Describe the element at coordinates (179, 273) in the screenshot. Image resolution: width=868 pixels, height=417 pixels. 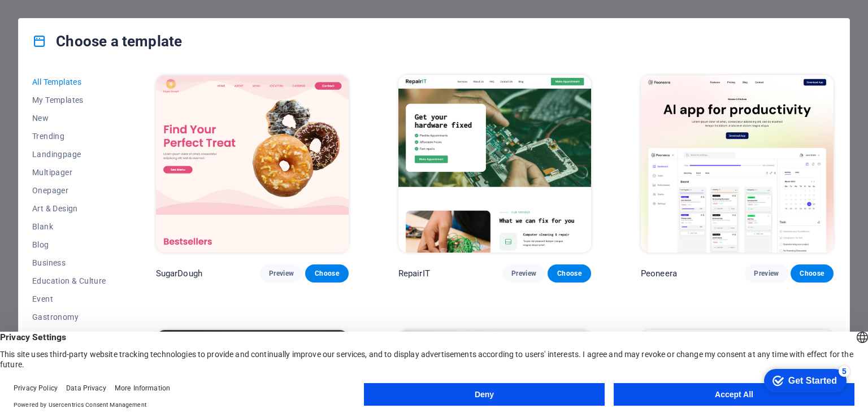
I see `p: SugarDough` at that location.